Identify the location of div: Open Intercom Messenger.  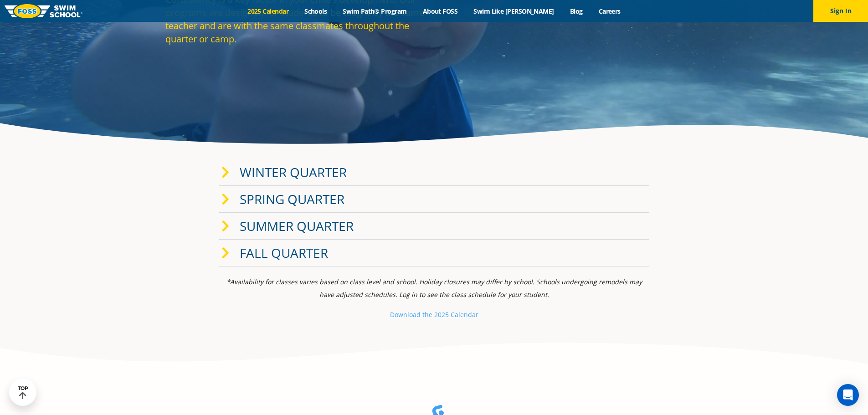
(848, 395).